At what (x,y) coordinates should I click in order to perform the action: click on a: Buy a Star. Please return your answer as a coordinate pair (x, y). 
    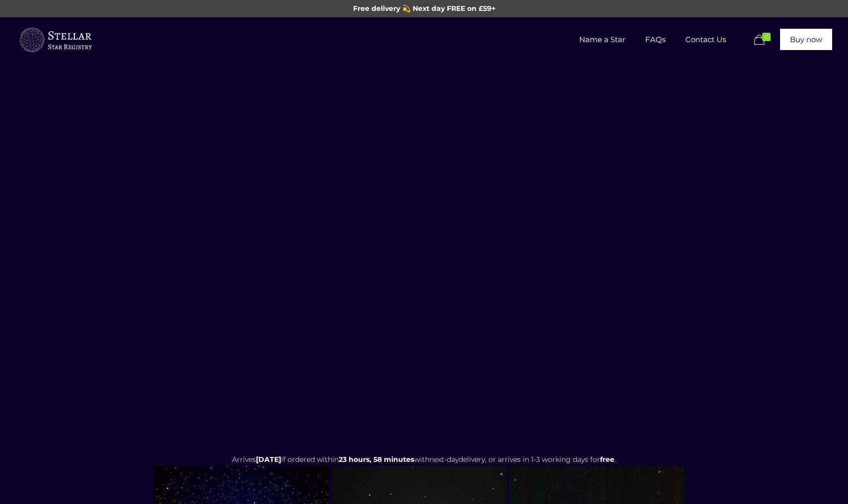
    Looking at the image, I should click on (56, 40).